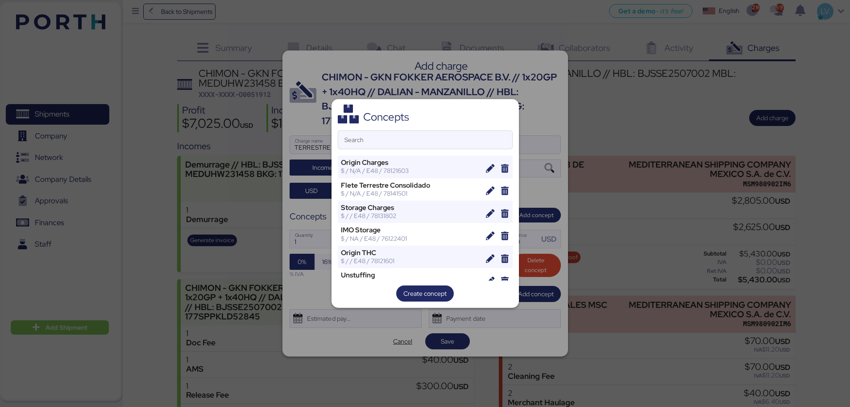  I want to click on div: Origin Charges, so click(410, 163).